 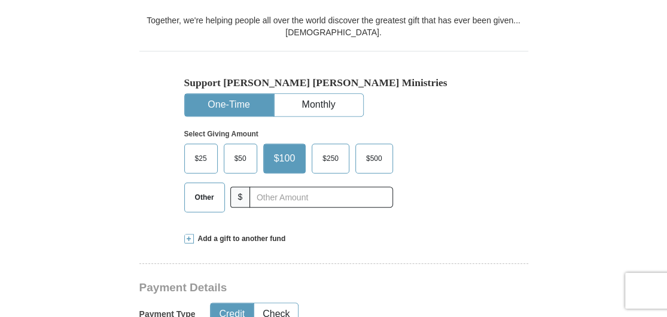 What do you see at coordinates (205, 198) in the screenshot?
I see `span: Other` at bounding box center [205, 198].